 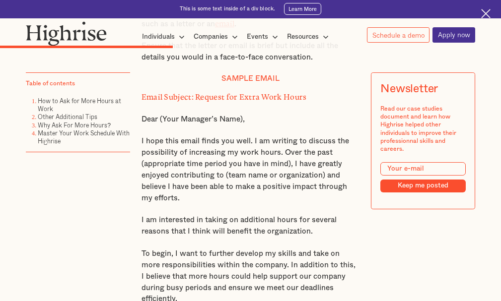 What do you see at coordinates (302, 9) in the screenshot?
I see `a: Learn More` at bounding box center [302, 9].